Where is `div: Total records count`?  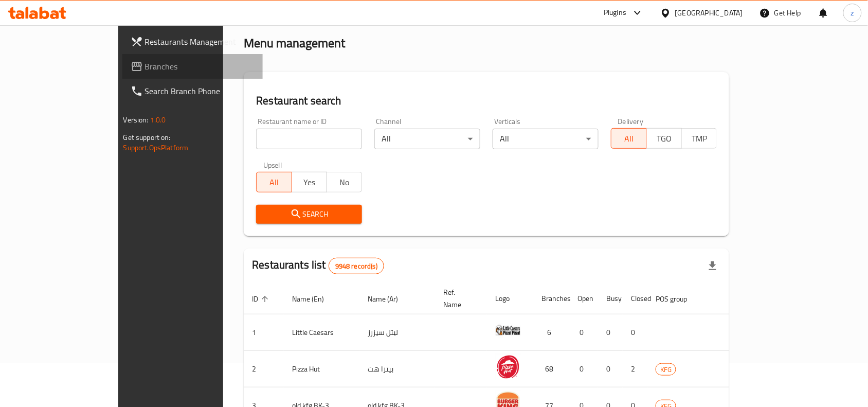
div: Total records count is located at coordinates (356, 266).